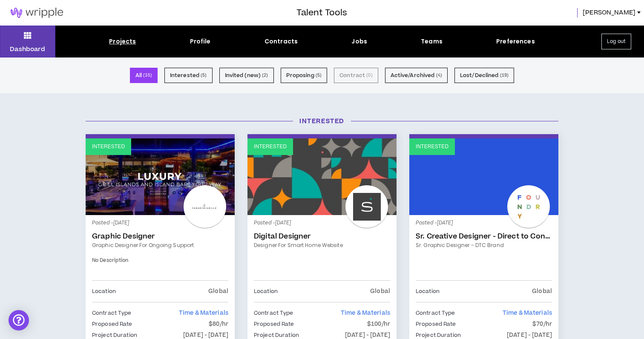 The height and width of the screenshot is (339, 644). What do you see at coordinates (485, 75) in the screenshot?
I see `button: Lost/Declined (19)` at bounding box center [485, 75].